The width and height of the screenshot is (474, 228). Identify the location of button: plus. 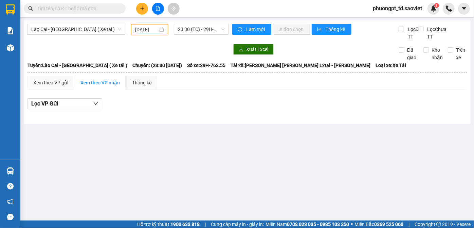
(142, 8).